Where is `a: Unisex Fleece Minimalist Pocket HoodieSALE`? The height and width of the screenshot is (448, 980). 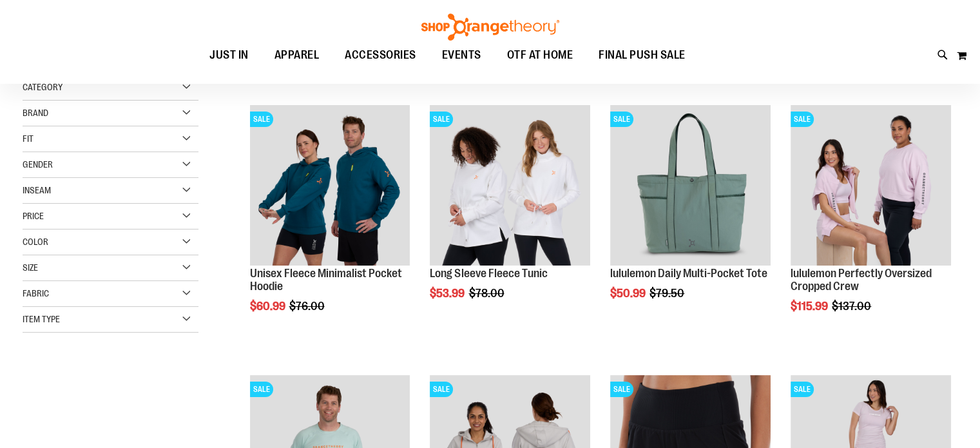
a: Unisex Fleece Minimalist Pocket HoodieSALE is located at coordinates (330, 186).